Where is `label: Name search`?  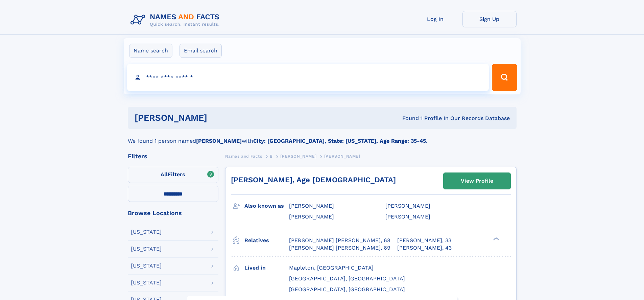 label: Name search is located at coordinates (151, 51).